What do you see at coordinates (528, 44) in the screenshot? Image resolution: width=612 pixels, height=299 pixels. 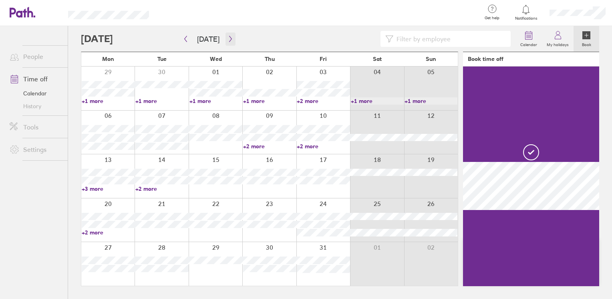 I see `label: Calendar` at bounding box center [528, 44].